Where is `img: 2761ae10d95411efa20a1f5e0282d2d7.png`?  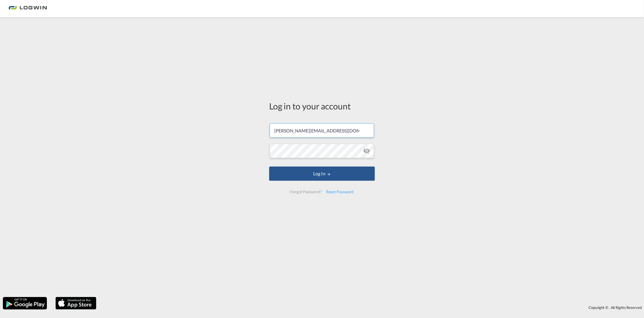
img: 2761ae10d95411efa20a1f5e0282d2d7.png is located at coordinates (28, 8).